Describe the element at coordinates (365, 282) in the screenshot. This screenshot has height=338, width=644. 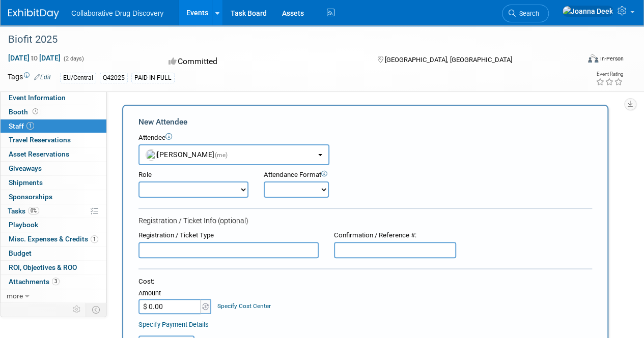
I see `div: Cost:` at that location.